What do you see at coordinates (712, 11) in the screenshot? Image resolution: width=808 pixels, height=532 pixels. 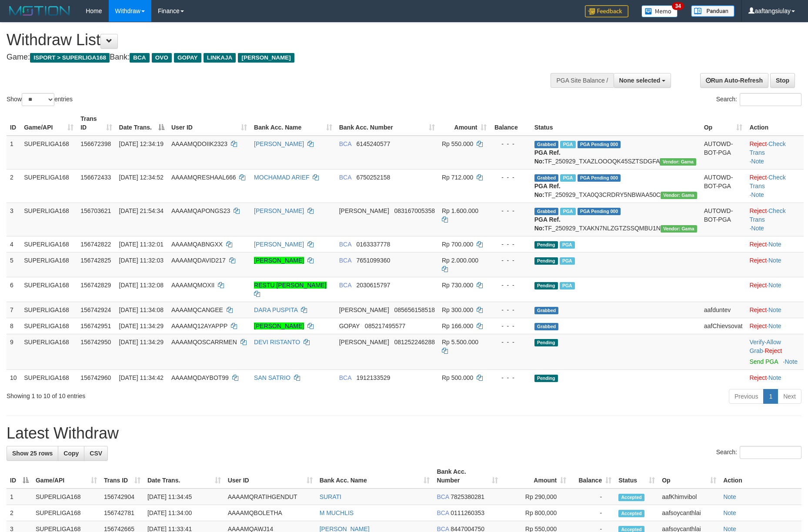 I see `img: panduan.png` at bounding box center [712, 11].